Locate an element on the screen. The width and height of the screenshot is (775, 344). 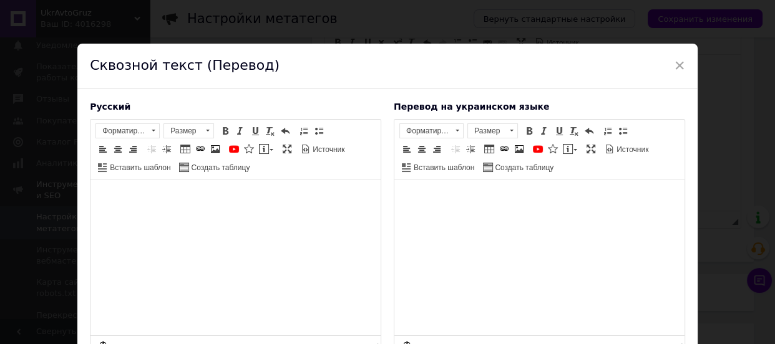
span: Перевод на украинском языке is located at coordinates (471, 107).